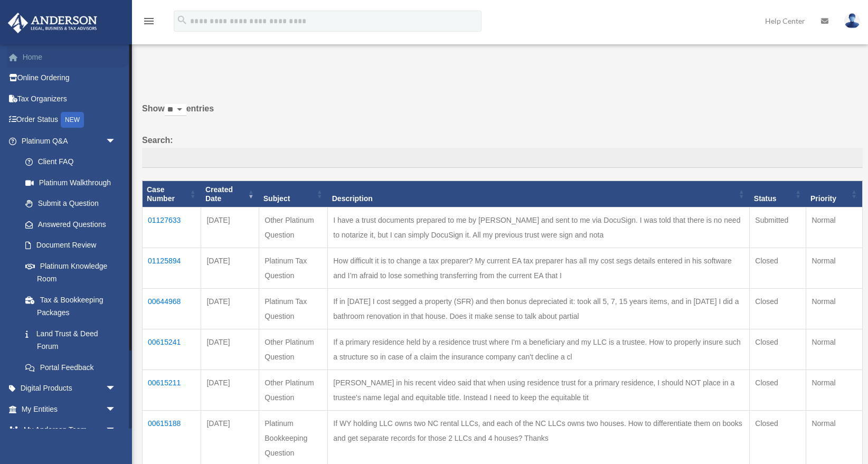 This screenshot has height=464, width=868. Describe the element at coordinates (72, 120) in the screenshot. I see `div: NEW` at that location.